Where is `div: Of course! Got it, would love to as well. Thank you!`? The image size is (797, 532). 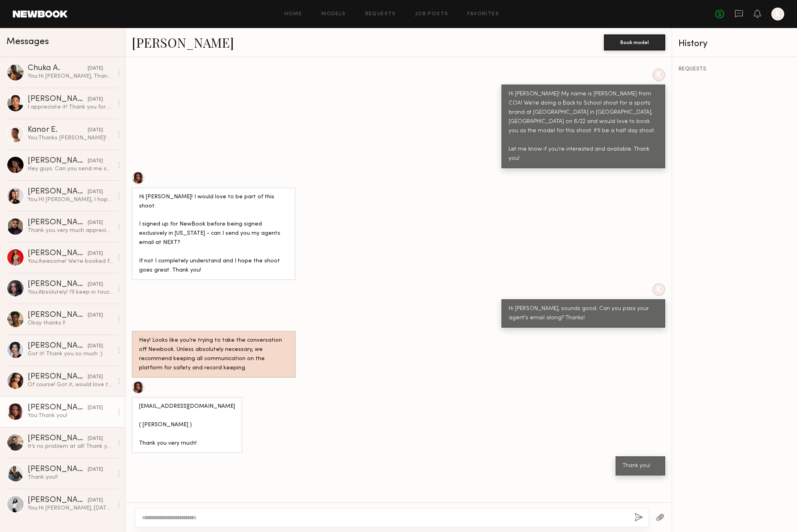 div: Of course! Got it, would love to as well. Thank you! is located at coordinates (70, 384).